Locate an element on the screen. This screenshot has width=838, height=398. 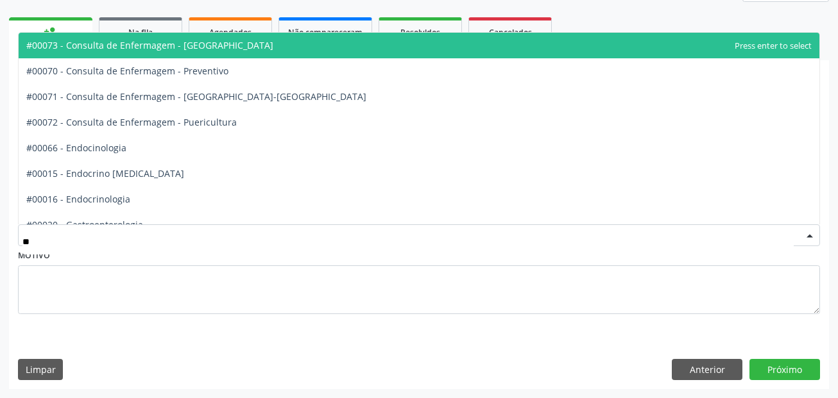
span: Não compareceram is located at coordinates (325, 32).